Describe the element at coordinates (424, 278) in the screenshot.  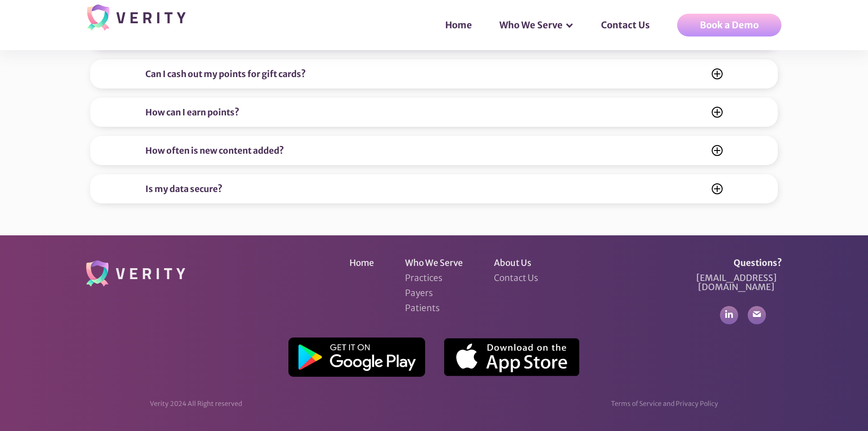
I see `a: Practices` at that location.